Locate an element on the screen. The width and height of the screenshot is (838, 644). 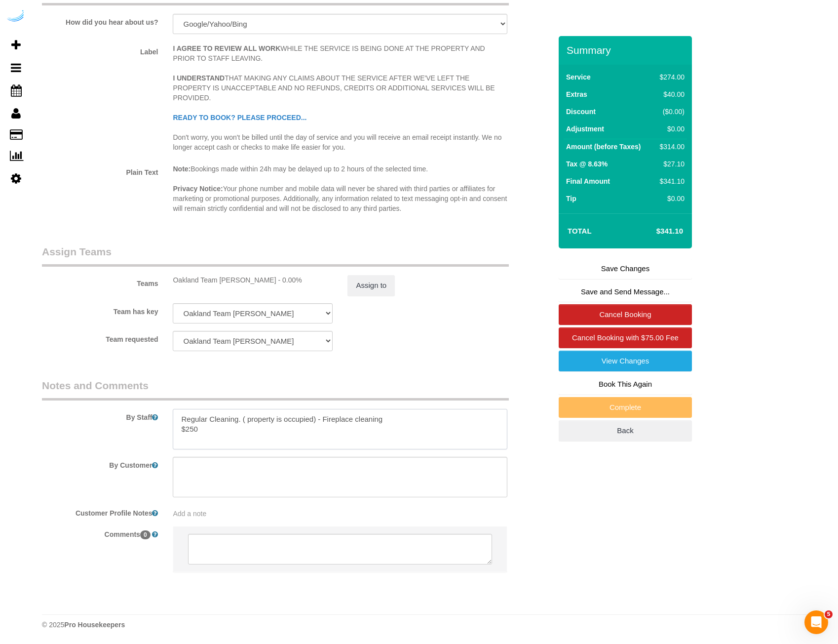
label: Team requested is located at coordinates (100, 337).